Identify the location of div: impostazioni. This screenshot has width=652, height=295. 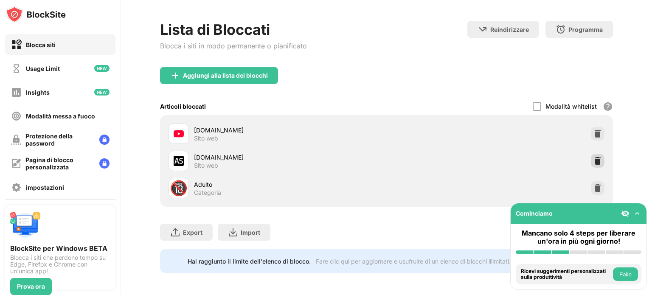
(45, 187).